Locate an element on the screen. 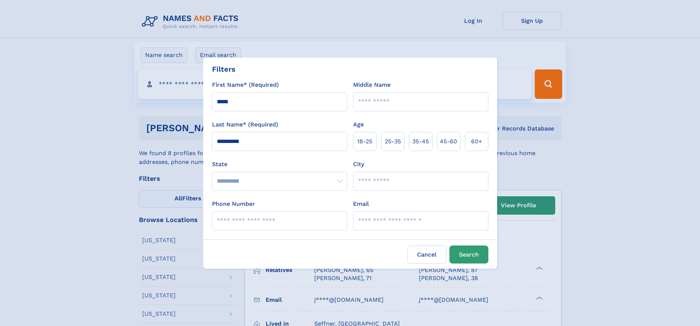 This screenshot has height=326, width=700. label: City is located at coordinates (359, 164).